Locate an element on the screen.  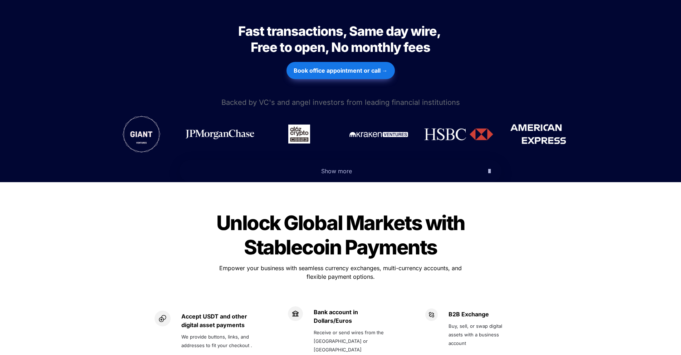
span: Fast transactions, Same day wire, Free to open, No monthly fees is located at coordinates (340, 39).